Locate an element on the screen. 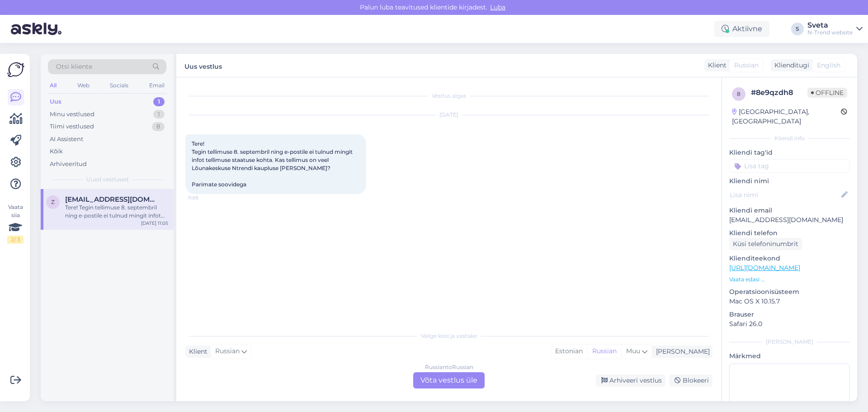  div: 8 is located at coordinates (158, 126).